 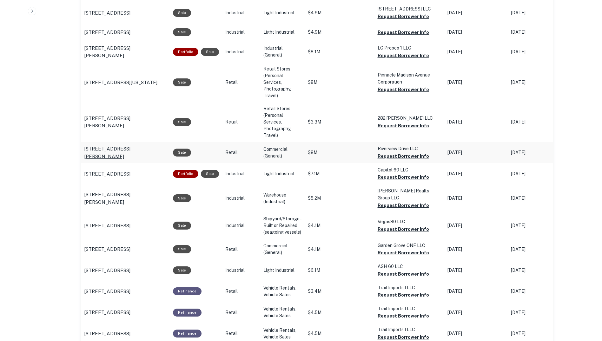 What do you see at coordinates (410, 245) in the screenshot?
I see `p: Garden Grove ONE LLC` at bounding box center [410, 245].